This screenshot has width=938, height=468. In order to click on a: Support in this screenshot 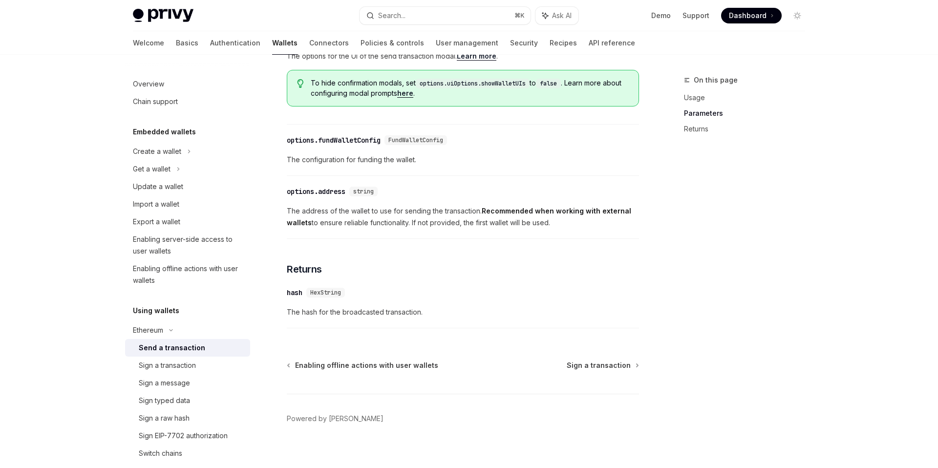, I will do `click(696, 16)`.